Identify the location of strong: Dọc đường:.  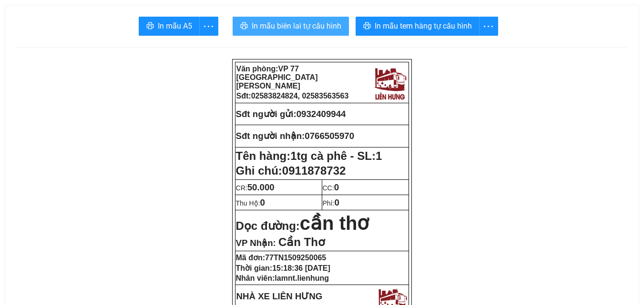
(302, 225).